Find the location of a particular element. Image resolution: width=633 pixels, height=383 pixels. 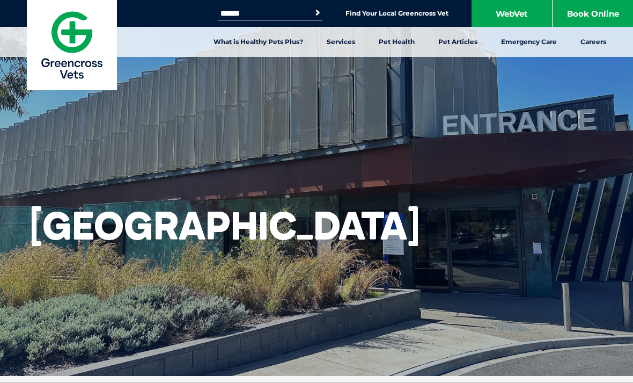

a: Services is located at coordinates (341, 42).